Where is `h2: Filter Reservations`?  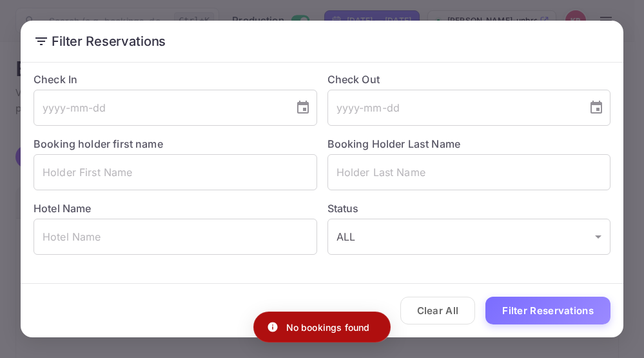 h2: Filter Reservations is located at coordinates (322, 41).